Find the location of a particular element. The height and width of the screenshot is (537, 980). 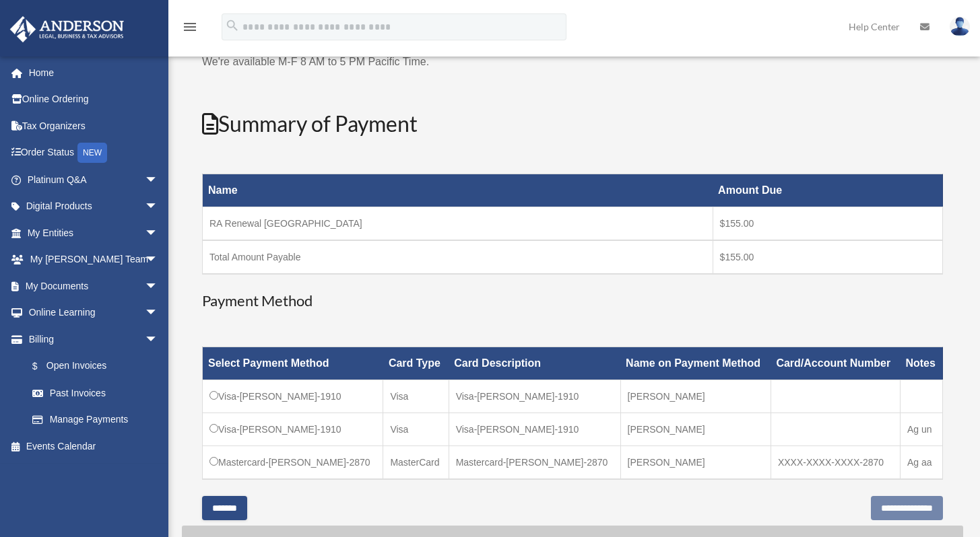

img: User Pic is located at coordinates (960, 26).